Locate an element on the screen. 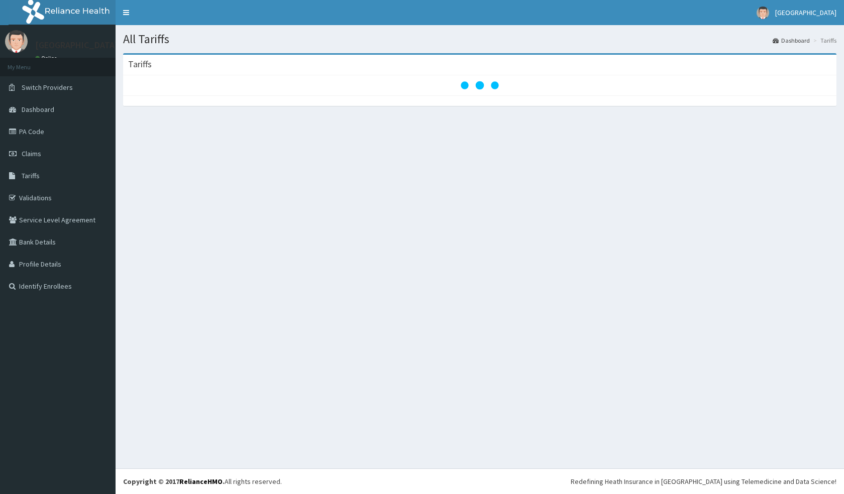  span: Switch Providers is located at coordinates (47, 87).